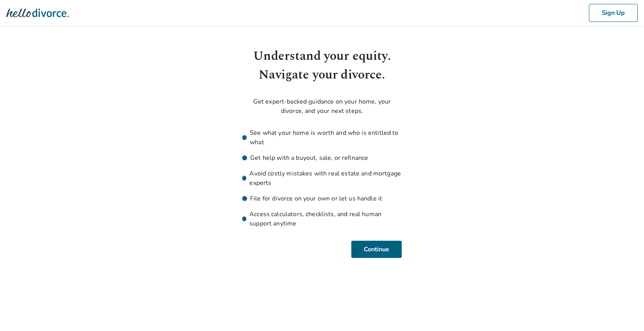 Image resolution: width=644 pixels, height=331 pixels. Describe the element at coordinates (322, 219) in the screenshot. I see `li: Access calculators, checklists, and real human support anytime` at that location.